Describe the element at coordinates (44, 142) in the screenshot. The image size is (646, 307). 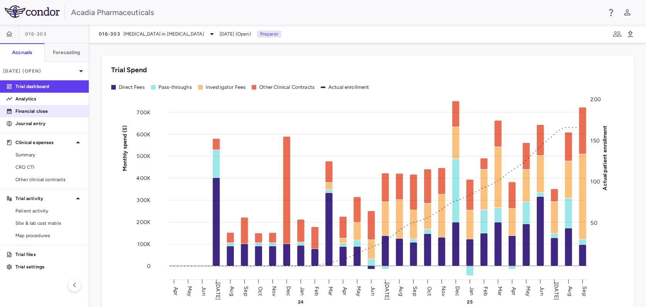
I see `p: Clinical expenses` at that location.